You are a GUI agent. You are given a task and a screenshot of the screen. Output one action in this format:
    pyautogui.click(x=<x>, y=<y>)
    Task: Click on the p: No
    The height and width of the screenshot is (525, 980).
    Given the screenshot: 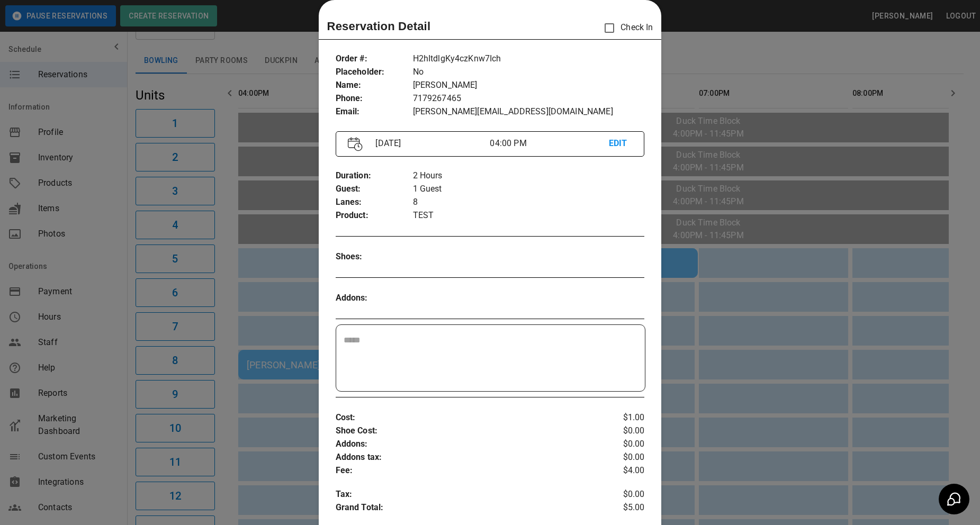 What is the action you would take?
    pyautogui.click(x=529, y=72)
    